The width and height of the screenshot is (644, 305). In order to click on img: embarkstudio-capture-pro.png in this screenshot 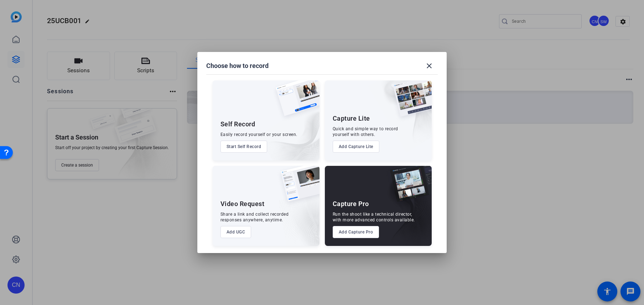, I will do `click(405, 211)`.